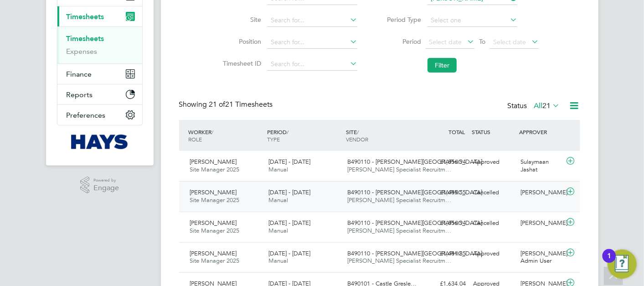 This screenshot has width=644, height=286. I want to click on span: Reports, so click(80, 94).